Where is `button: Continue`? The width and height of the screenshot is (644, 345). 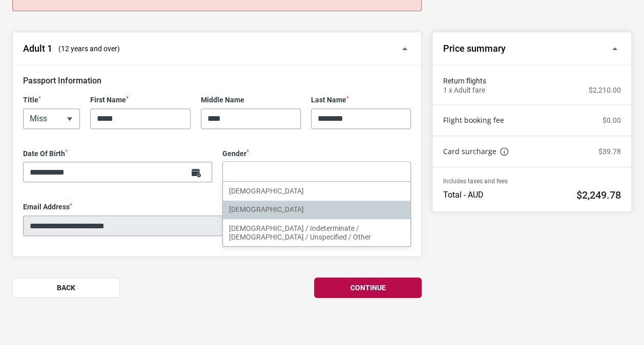 button: Continue is located at coordinates (368, 288).